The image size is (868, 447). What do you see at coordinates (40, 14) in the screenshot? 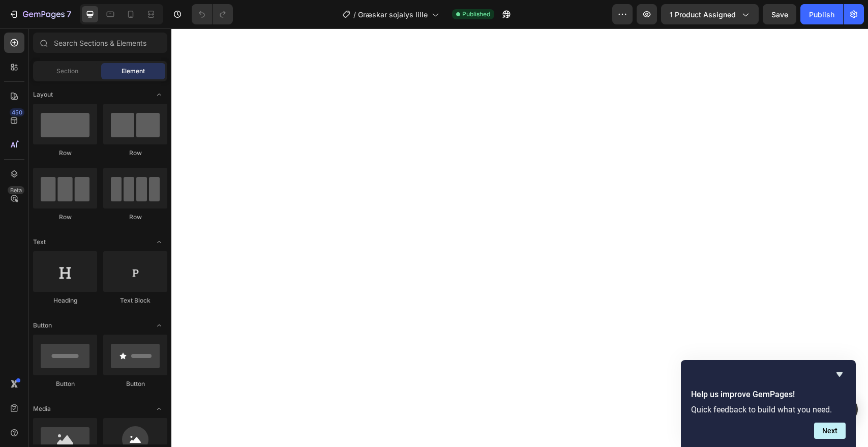
I see `button: 7` at bounding box center [40, 14].